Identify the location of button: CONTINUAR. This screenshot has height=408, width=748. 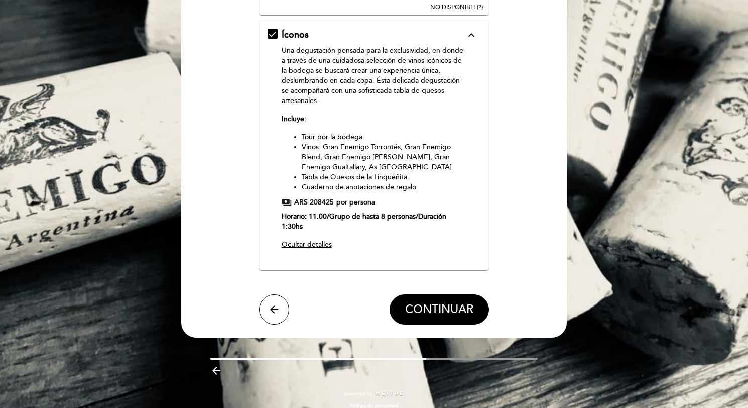
(439, 309).